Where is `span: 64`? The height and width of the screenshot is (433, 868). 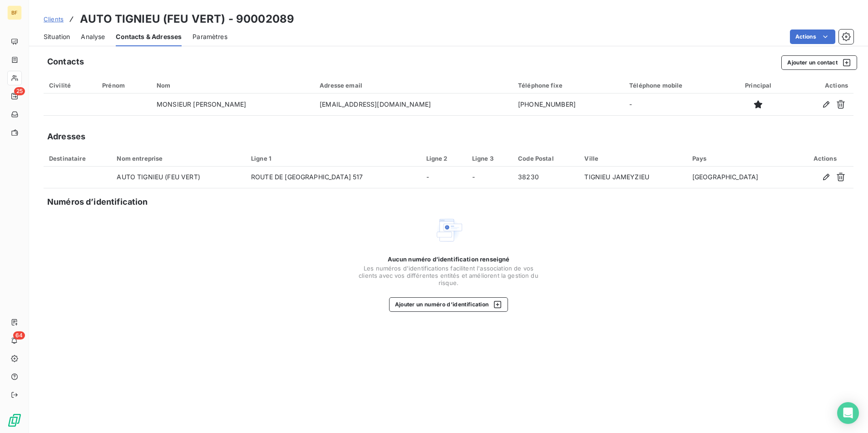 span: 64 is located at coordinates (19, 335).